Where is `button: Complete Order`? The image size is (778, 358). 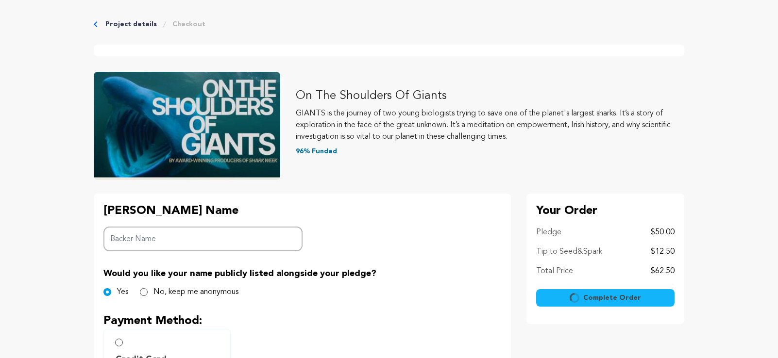
button: Complete Order is located at coordinates (605, 298).